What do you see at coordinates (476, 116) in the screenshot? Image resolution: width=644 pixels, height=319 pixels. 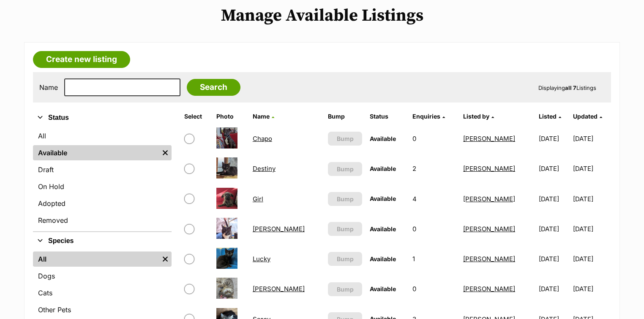 I see `span: Listed by` at bounding box center [476, 116].